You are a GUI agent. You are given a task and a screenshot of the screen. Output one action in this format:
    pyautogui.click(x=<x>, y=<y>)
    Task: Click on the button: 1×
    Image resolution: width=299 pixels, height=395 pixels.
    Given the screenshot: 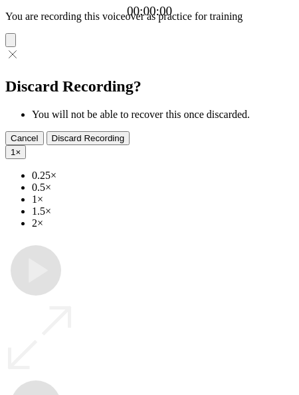 What is the action you would take?
    pyautogui.click(x=15, y=152)
    